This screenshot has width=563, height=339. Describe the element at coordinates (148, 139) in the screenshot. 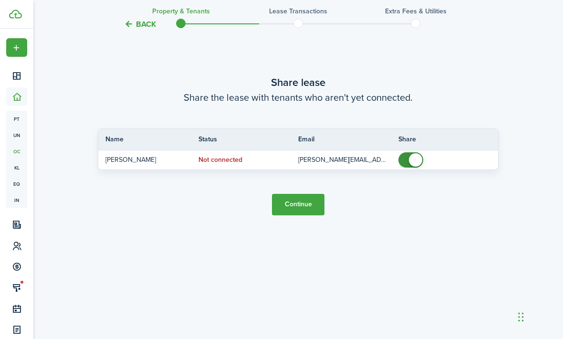

I see `th: Name` at that location.